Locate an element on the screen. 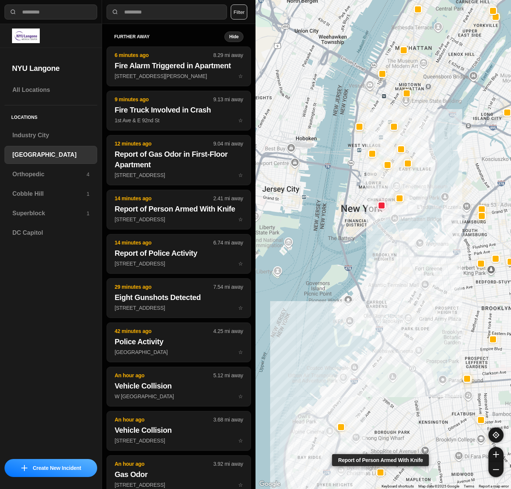 Image resolution: width=511 pixels, height=489 pixels. a: Open this area in Google Maps (opens a new window) is located at coordinates (270, 484).